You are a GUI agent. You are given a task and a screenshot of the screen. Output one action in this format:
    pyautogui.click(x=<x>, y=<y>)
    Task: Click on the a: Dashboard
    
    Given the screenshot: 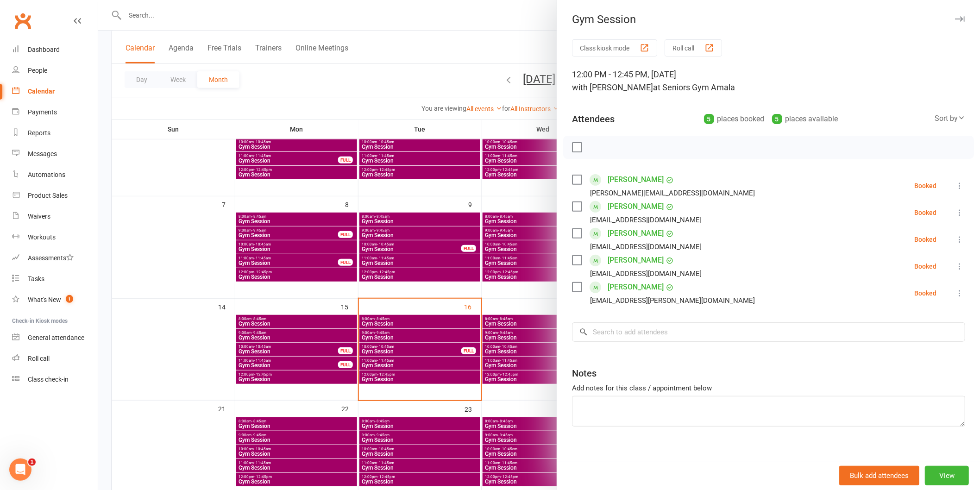 What is the action you would take?
    pyautogui.click(x=55, y=50)
    